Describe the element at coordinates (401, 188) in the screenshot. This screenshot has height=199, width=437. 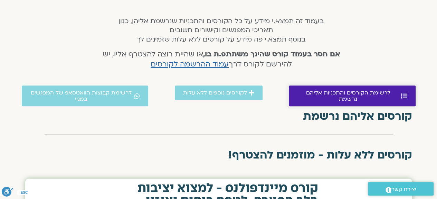
I see `a: יצירת קשר` at that location.